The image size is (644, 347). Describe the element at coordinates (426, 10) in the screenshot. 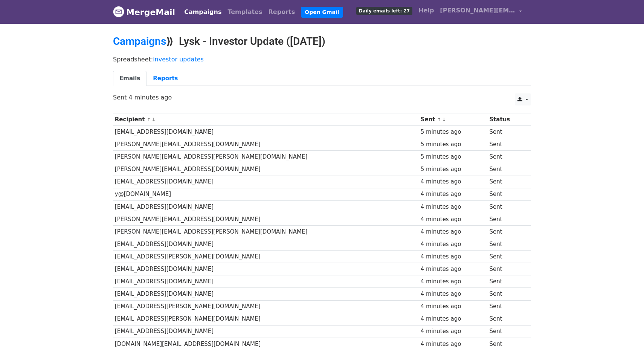

I see `a: Help` at that location.